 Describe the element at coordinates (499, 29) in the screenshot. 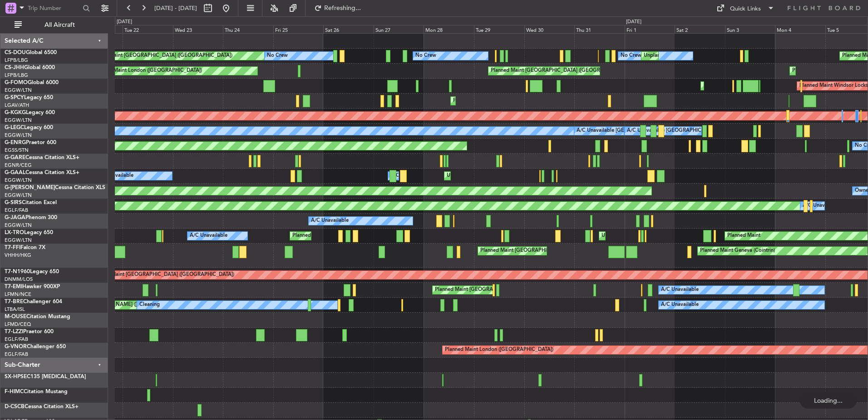

I see `div: Tue 29` at that location.